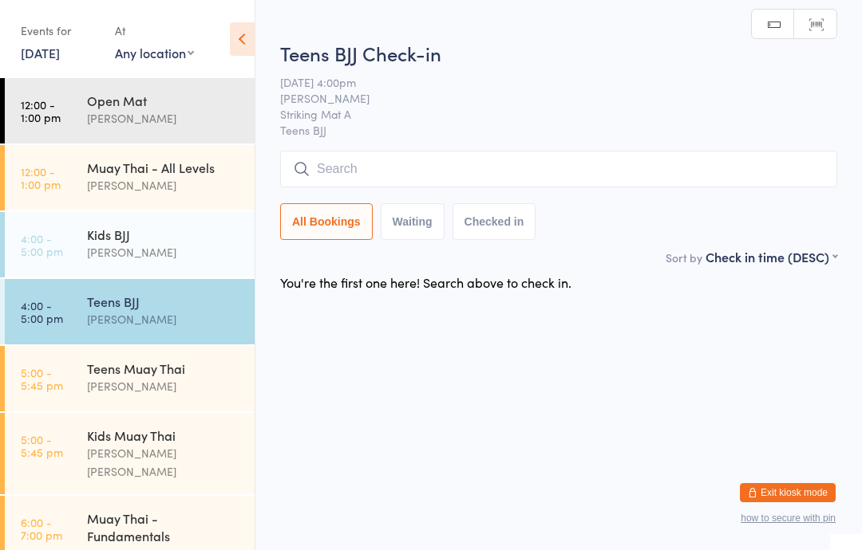 The width and height of the screenshot is (862, 550). What do you see at coordinates (558, 53) in the screenshot?
I see `h2: Teens BJJ Check-in` at bounding box center [558, 53].